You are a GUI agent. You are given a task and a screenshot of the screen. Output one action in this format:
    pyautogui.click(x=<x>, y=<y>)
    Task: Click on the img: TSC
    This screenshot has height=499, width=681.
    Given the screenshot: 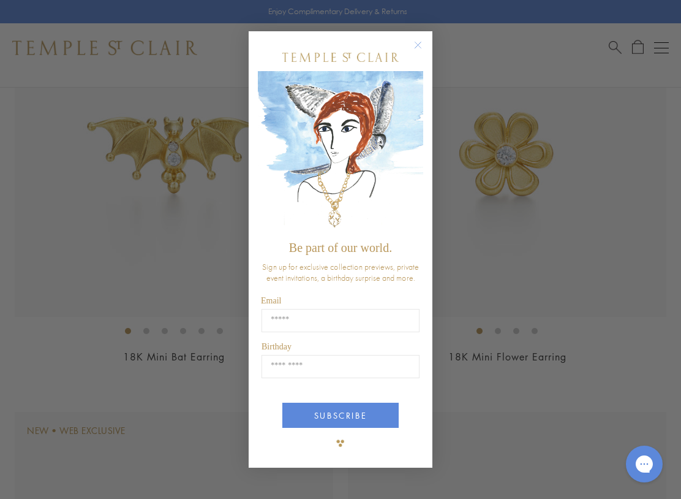 What is the action you would take?
    pyautogui.click(x=341, y=443)
    